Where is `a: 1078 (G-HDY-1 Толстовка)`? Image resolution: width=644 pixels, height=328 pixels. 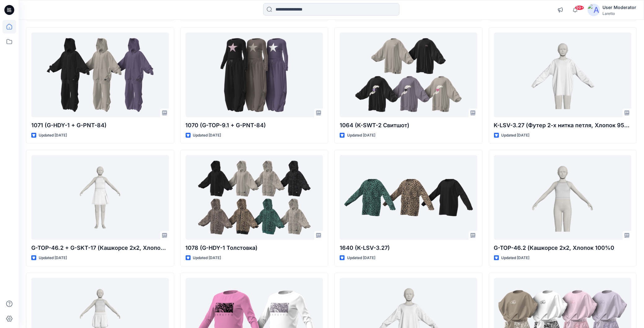 a: 1078 (G-HDY-1 Толстовка) is located at coordinates (254, 198).